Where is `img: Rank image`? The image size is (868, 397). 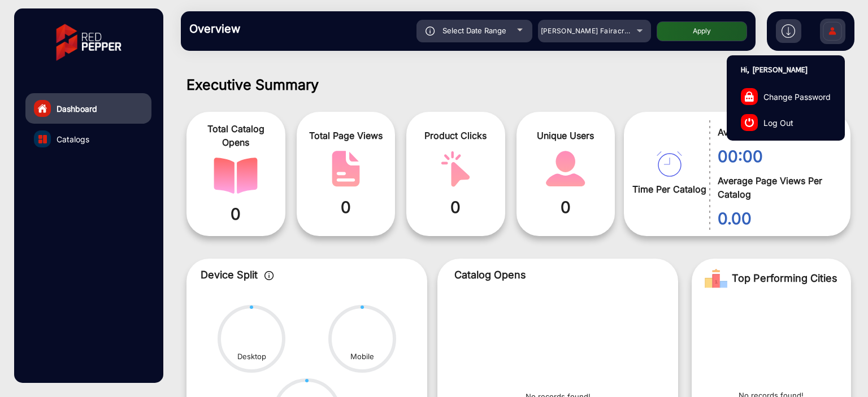
img: Rank image is located at coordinates (716, 278).